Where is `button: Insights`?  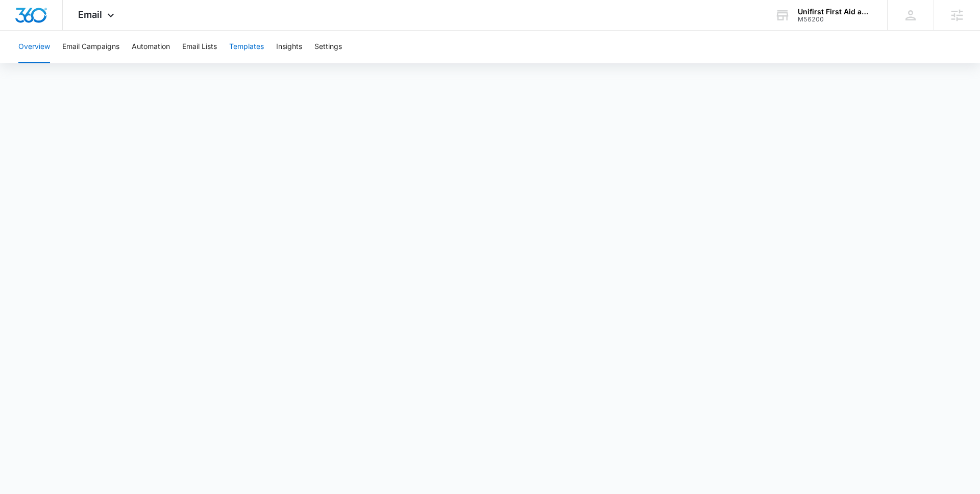
button: Insights is located at coordinates (289, 47).